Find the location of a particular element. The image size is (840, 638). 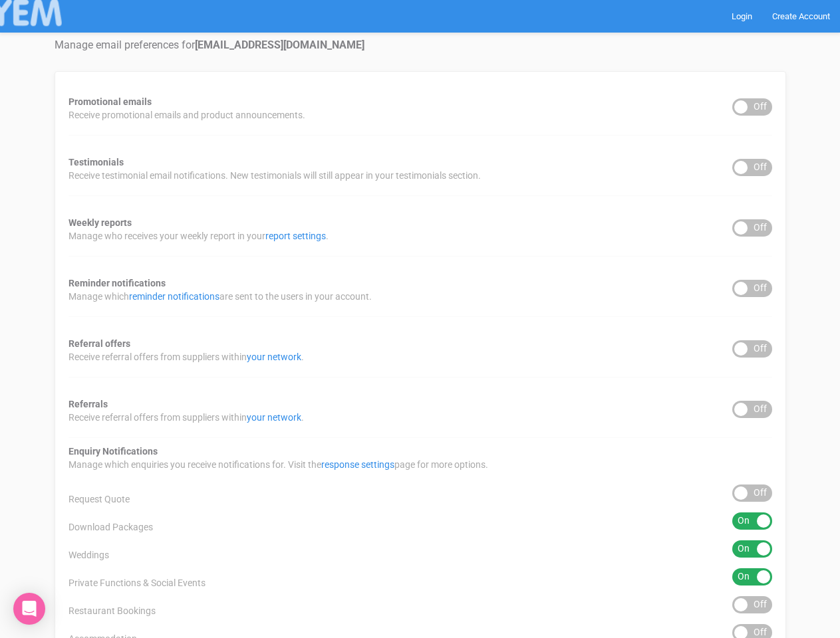

strong: Promotional emails is located at coordinates (110, 102).